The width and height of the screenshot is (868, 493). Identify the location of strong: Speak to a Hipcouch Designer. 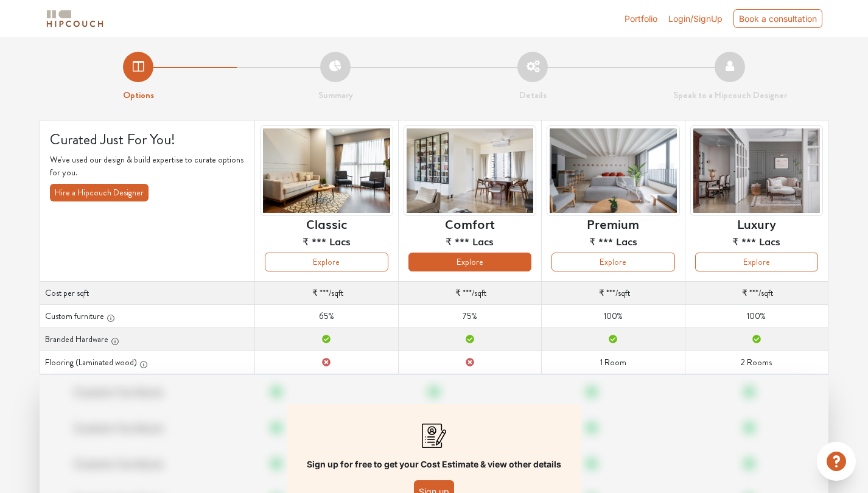
(730, 95).